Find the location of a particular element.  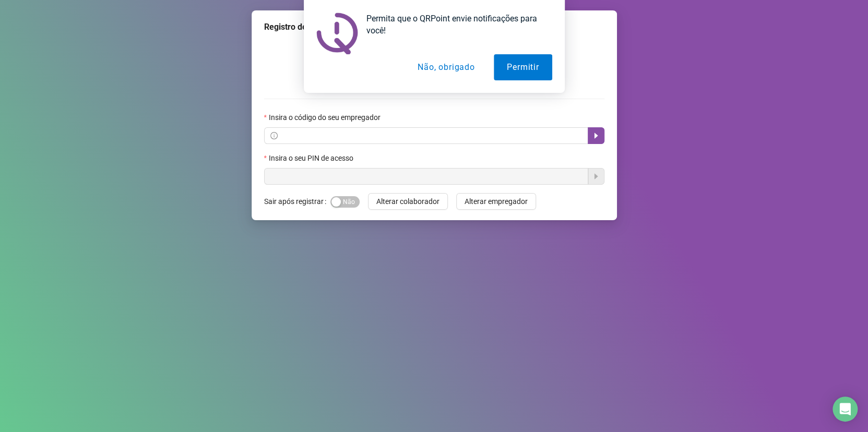

span: info-circle is located at coordinates (274, 135).